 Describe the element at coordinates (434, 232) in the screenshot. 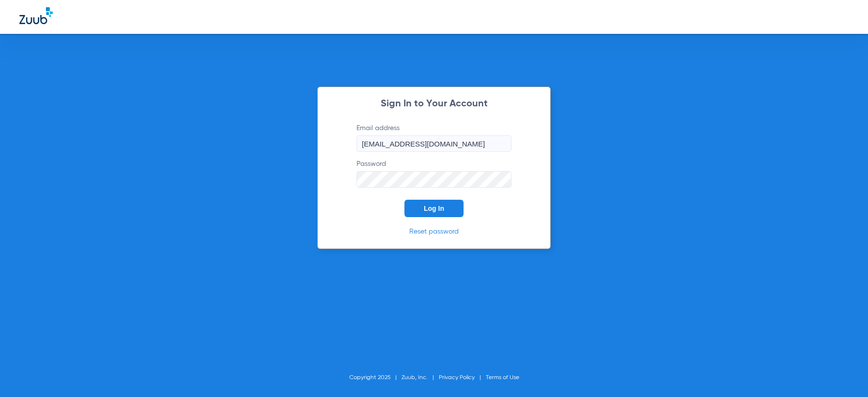

I see `a: Reset password` at that location.